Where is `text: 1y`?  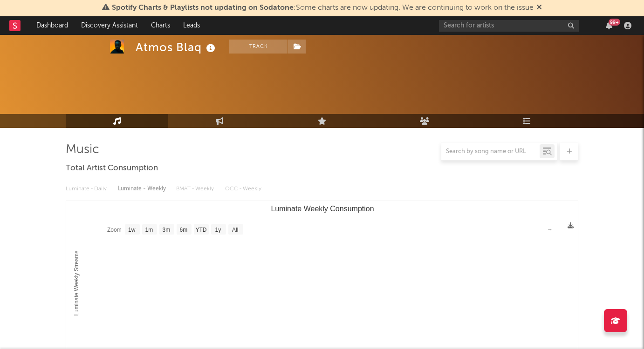 text: 1y is located at coordinates (218, 230).